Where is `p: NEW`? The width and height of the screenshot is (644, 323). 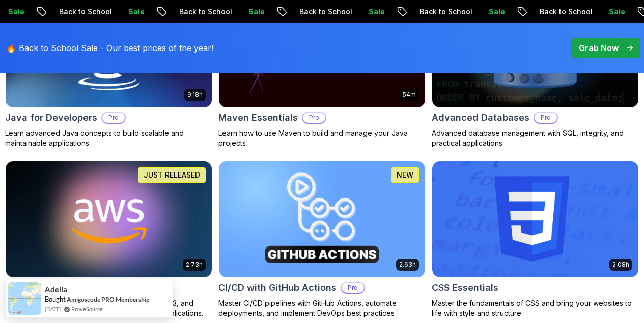
p: NEW is located at coordinates (405, 175).